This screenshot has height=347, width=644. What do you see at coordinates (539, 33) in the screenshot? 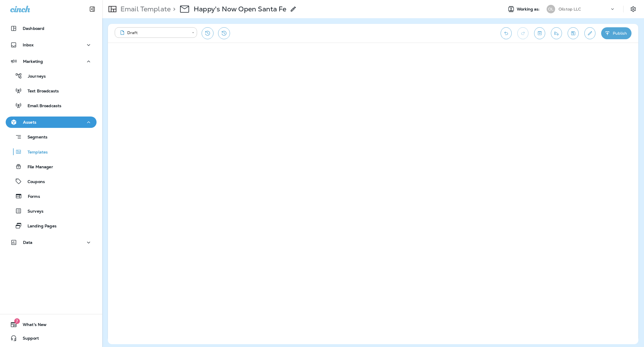
I see `button: Toggle preview` at bounding box center [539, 33].